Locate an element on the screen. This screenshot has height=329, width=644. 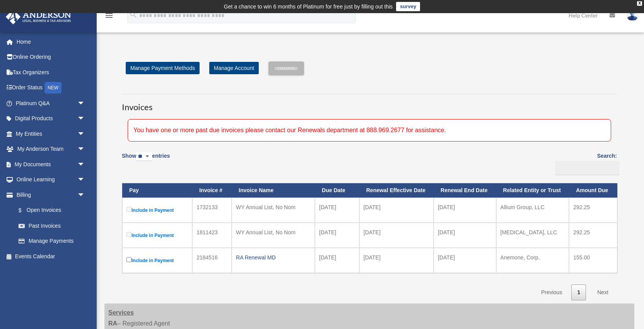
a: My Anderson Teamarrow_drop_down is located at coordinates (51, 149).